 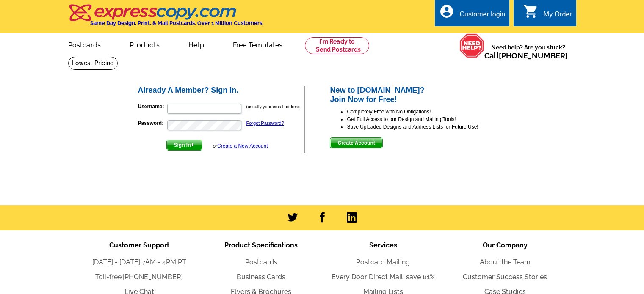 What do you see at coordinates (165, 18) in the screenshot?
I see `a: Same Day Design, Print, & Mail Postcards. Over 1 Million Customers.` at bounding box center [165, 18].